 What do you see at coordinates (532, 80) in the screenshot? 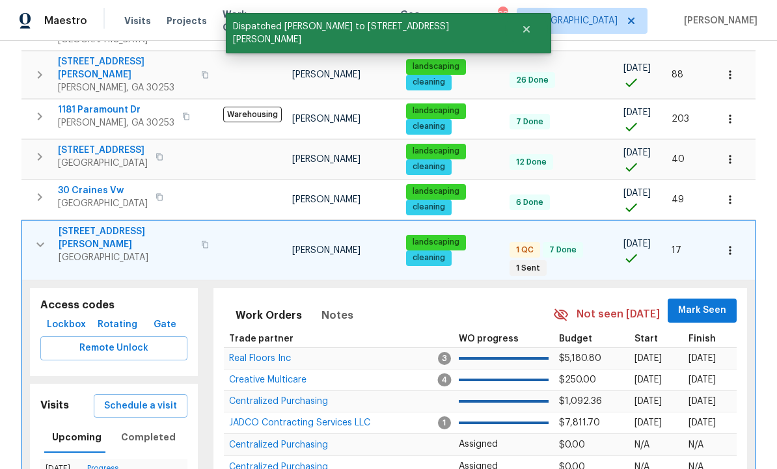
I see `span: 26 Done` at bounding box center [532, 80].